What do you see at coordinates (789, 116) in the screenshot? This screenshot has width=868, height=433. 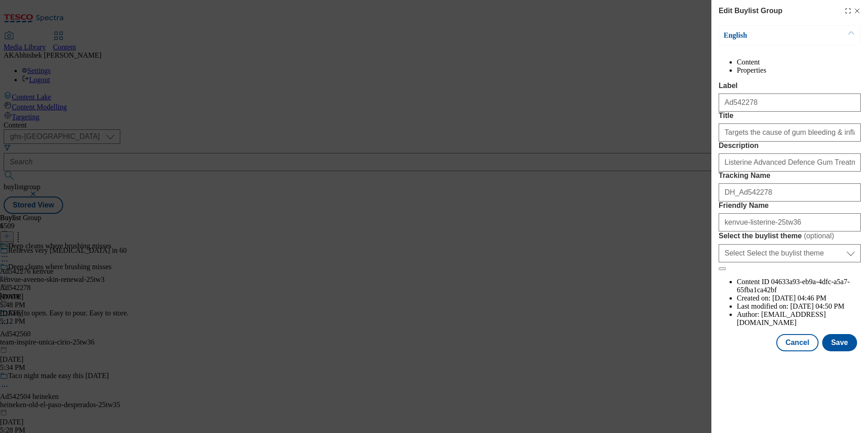 I see `label: Title` at bounding box center [789, 116].